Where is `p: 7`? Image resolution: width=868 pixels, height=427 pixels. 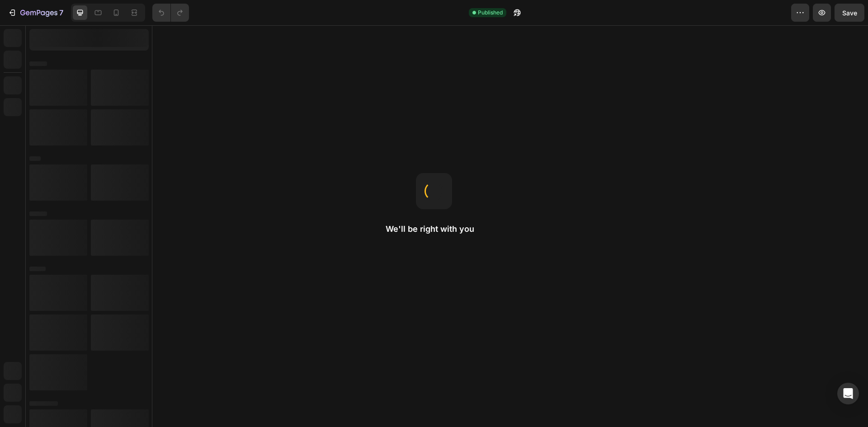 p: 7 is located at coordinates (61, 13).